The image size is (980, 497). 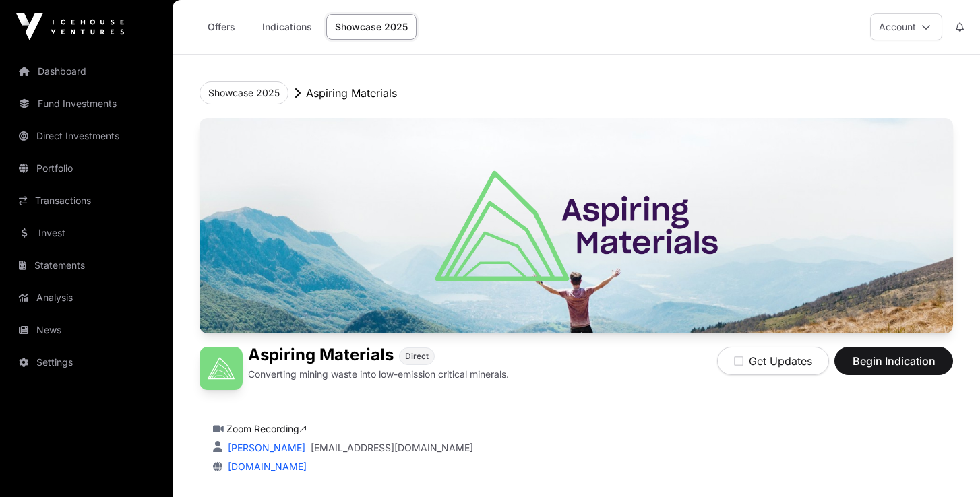 What do you see at coordinates (87, 201) in the screenshot?
I see `a: Transactions` at bounding box center [87, 201].